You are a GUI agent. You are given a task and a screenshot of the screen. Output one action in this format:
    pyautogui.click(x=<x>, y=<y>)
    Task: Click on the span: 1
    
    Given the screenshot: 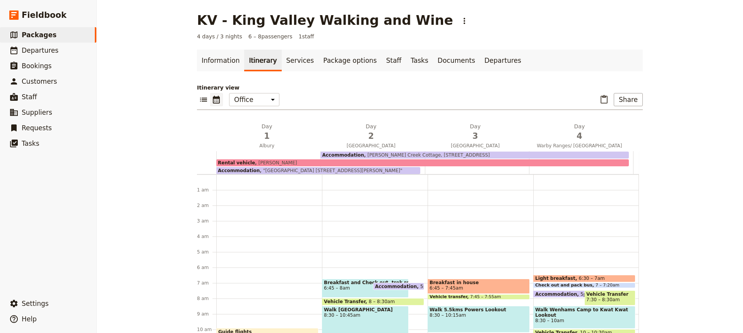 What is the action you would take?
    pyautogui.click(x=267, y=136)
    